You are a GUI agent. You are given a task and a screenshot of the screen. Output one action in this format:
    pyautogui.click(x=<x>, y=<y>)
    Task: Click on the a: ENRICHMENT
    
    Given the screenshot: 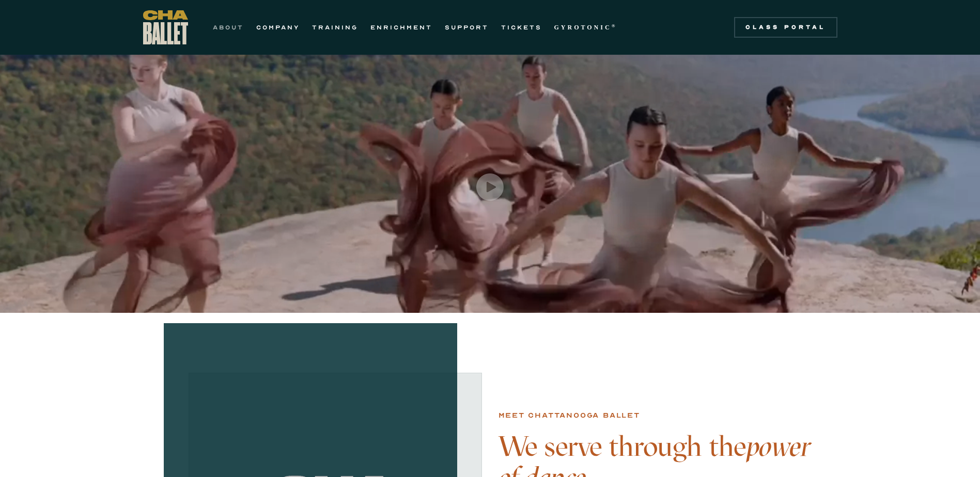 What is the action you would take?
    pyautogui.click(x=401, y=27)
    